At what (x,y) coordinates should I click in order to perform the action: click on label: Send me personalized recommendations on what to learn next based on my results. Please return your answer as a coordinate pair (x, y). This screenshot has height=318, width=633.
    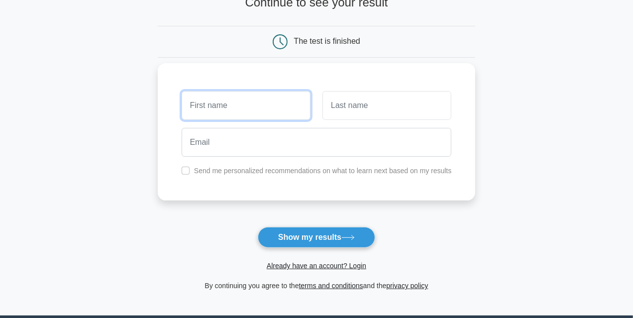
    Looking at the image, I should click on (323, 171).